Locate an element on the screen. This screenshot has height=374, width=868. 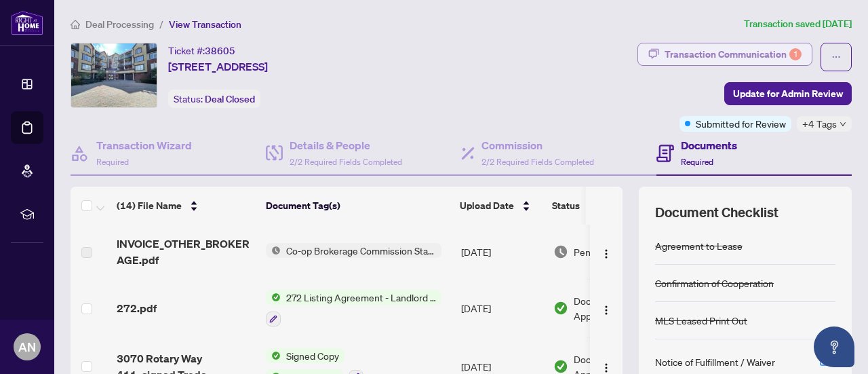
h4: Transaction Wizard is located at coordinates (144, 145).